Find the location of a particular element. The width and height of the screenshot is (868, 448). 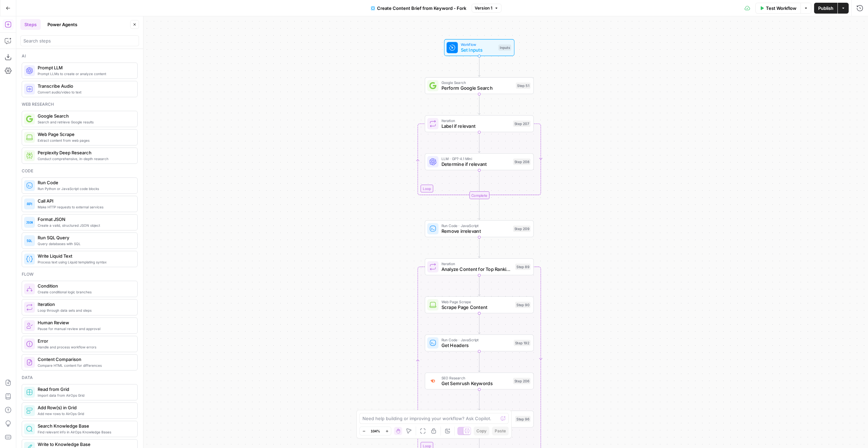

span: Create a valid, structured JSON object is located at coordinates (85, 225).